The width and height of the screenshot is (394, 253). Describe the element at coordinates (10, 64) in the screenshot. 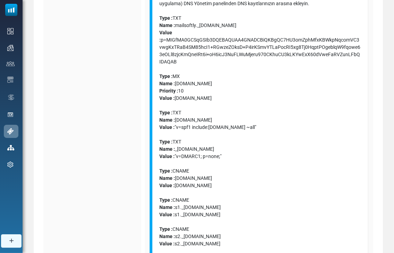

I see `img: contacts-icon.svg` at that location.